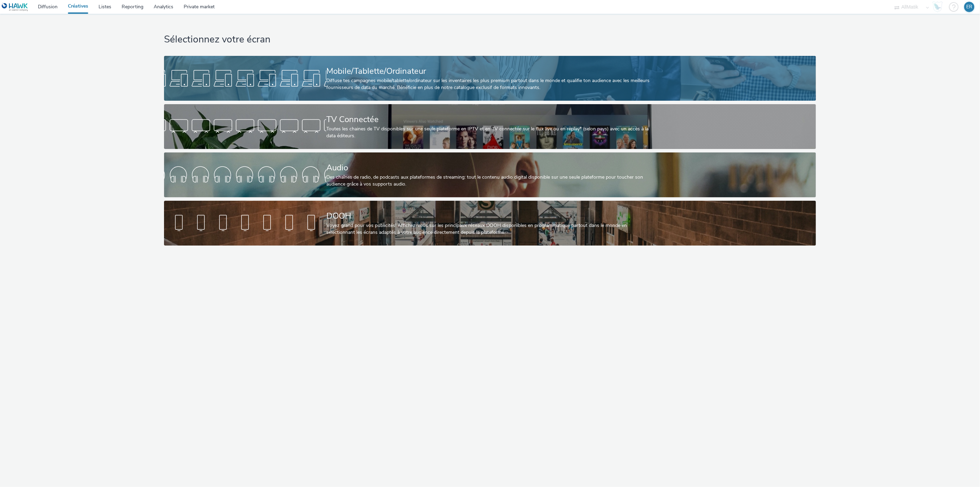 This screenshot has height=487, width=980. Describe the element at coordinates (489, 229) in the screenshot. I see `div: Voyez grand pour vos publicités! Affichez-vous sur les principaux réseaux DOOH disponibles en pro...` at that location.